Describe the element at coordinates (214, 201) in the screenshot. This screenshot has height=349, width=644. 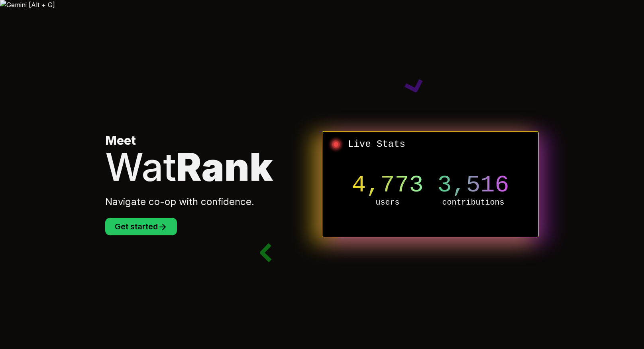
I see `p: Navigate co-op with confidence.` at that location.